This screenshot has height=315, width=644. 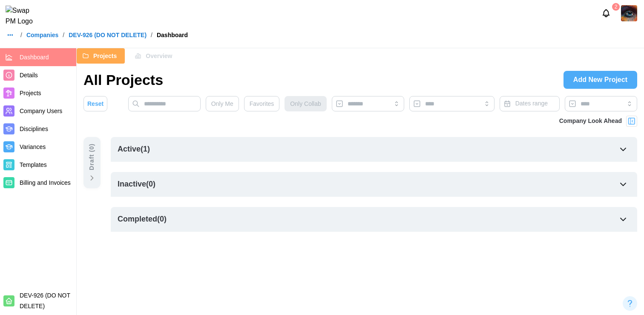 What do you see at coordinates (45, 183) in the screenshot?
I see `span: Billing and Invoices` at bounding box center [45, 183].